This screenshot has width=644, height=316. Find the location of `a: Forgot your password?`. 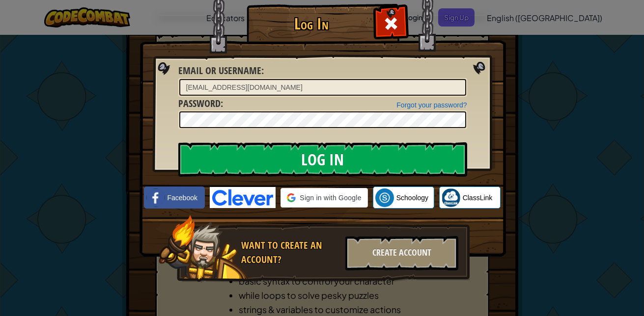

a: Forgot your password? is located at coordinates (431, 105).